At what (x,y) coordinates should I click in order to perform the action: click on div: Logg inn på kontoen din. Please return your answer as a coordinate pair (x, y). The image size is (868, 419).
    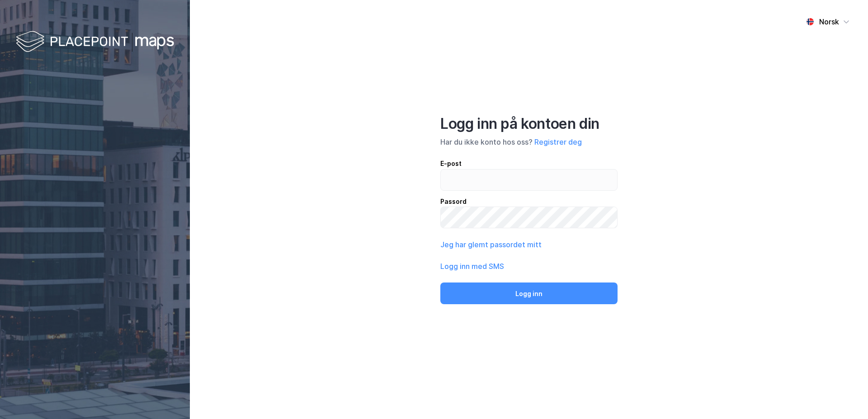
    Looking at the image, I should click on (529, 124).